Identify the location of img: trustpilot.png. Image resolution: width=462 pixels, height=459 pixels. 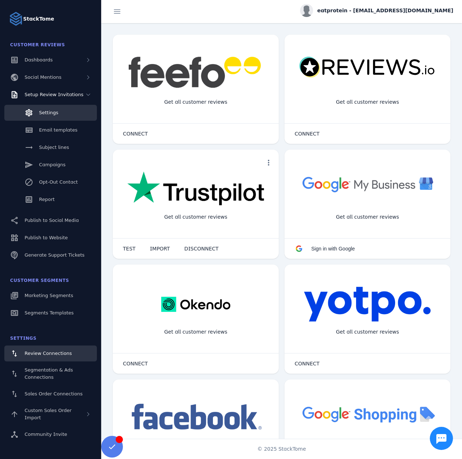
(195, 189).